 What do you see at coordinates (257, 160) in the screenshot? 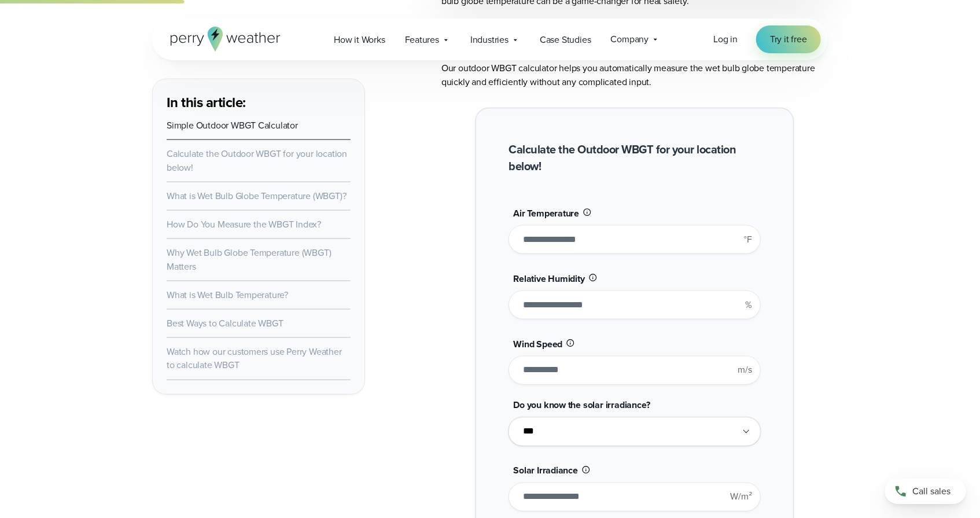
I see `a: Calculate the Outdoor WBGT for your location below!` at bounding box center [257, 160].